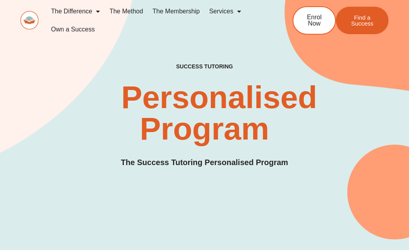 This screenshot has height=250, width=409. I want to click on a: Enrol Now, so click(314, 20).